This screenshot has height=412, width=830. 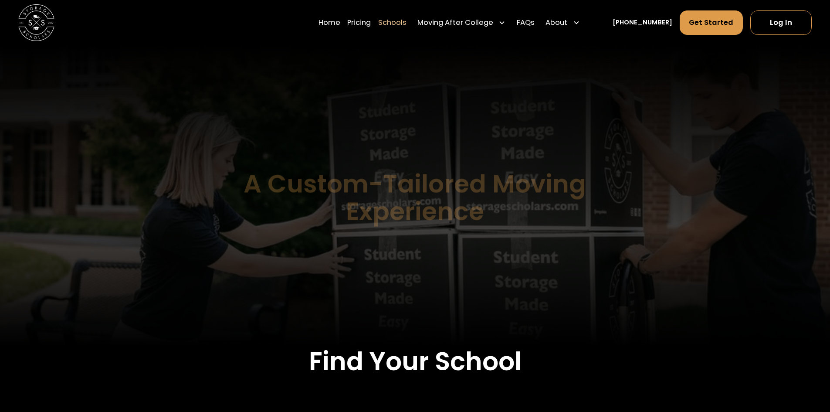 What do you see at coordinates (36, 22) in the screenshot?
I see `img: Storage Scholars main logo` at bounding box center [36, 22].